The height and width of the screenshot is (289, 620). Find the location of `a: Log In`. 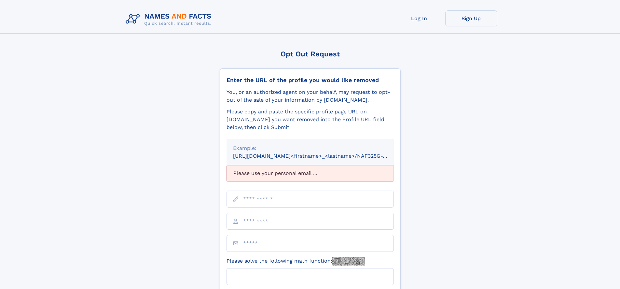

a: Log In is located at coordinates (419, 18).